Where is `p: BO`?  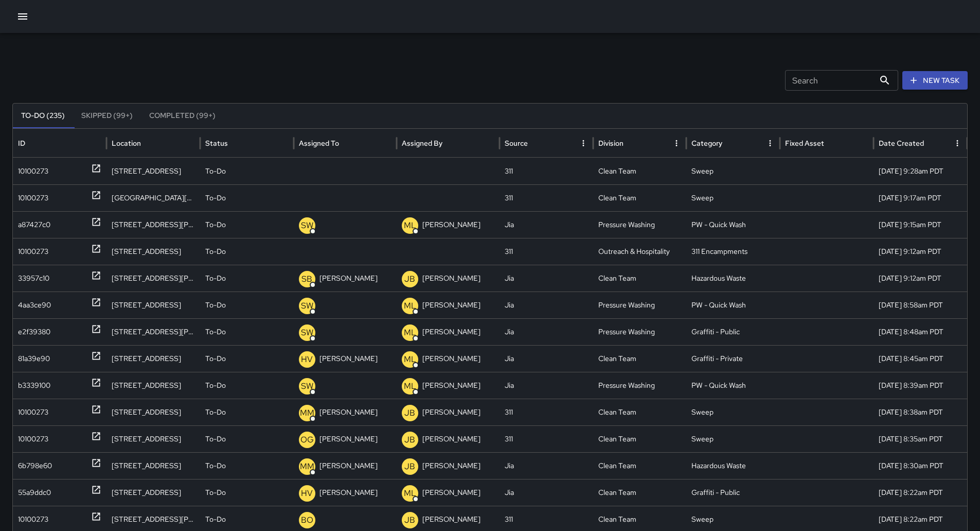 p: BO is located at coordinates (307, 520).